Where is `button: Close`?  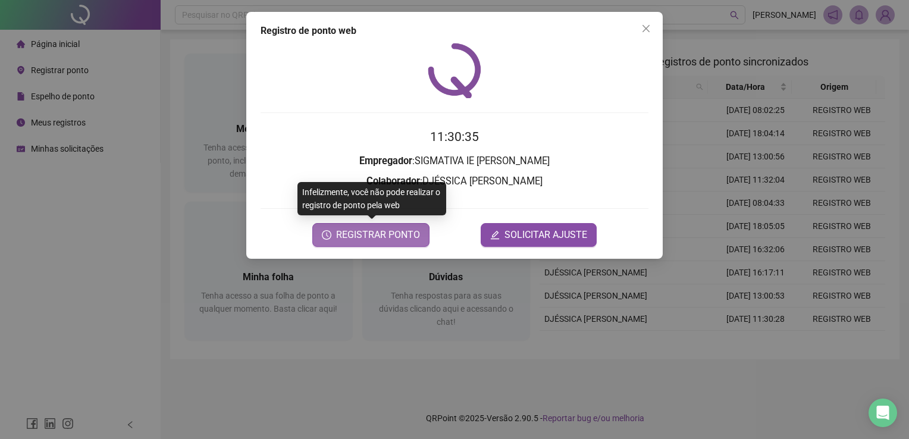 button: Close is located at coordinates (646, 29).